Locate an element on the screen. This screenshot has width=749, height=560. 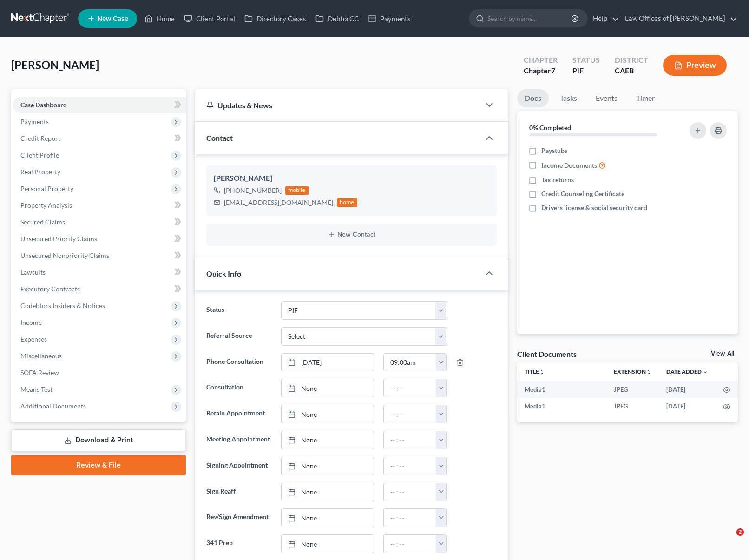
span: Unsecured Priority Claims is located at coordinates (59, 238).